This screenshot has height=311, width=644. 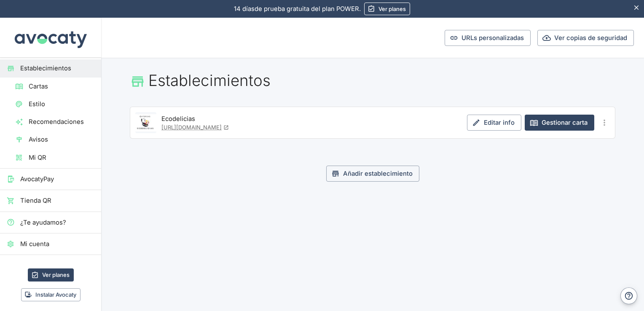 I want to click on span: AvocatyPay, so click(x=57, y=179).